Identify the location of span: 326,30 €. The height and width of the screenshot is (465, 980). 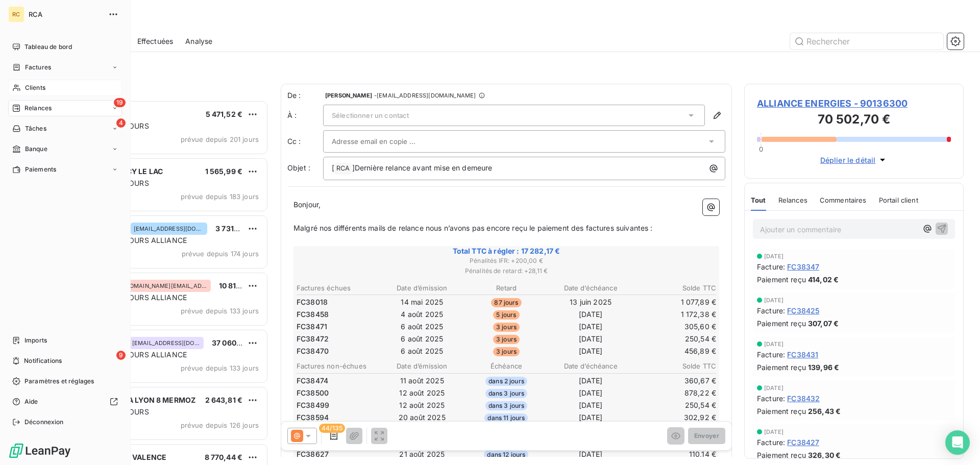
(824, 455).